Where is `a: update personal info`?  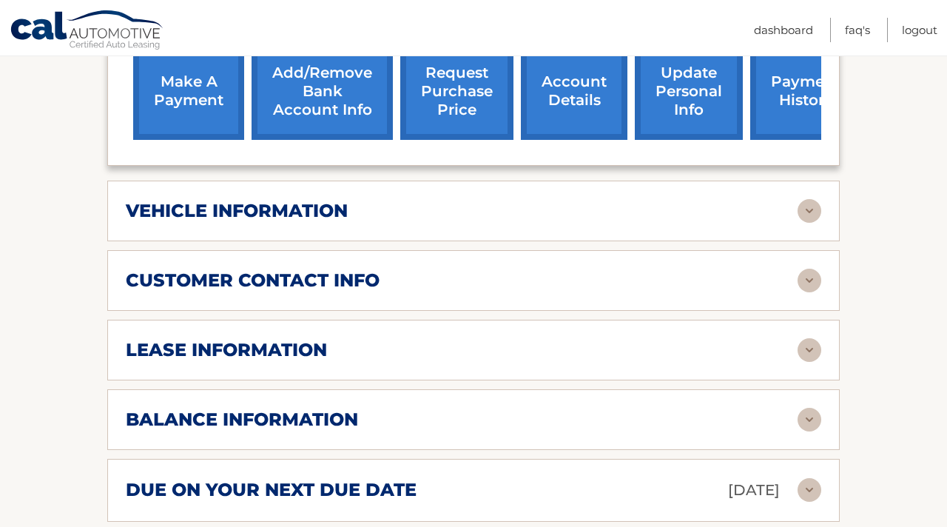 a: update personal info is located at coordinates (689, 91).